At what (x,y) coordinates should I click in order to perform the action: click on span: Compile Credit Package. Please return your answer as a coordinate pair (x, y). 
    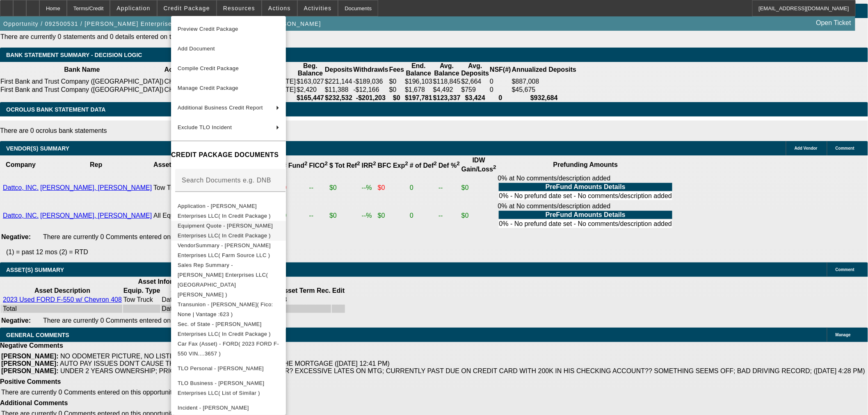
    Looking at the image, I should click on (208, 68).